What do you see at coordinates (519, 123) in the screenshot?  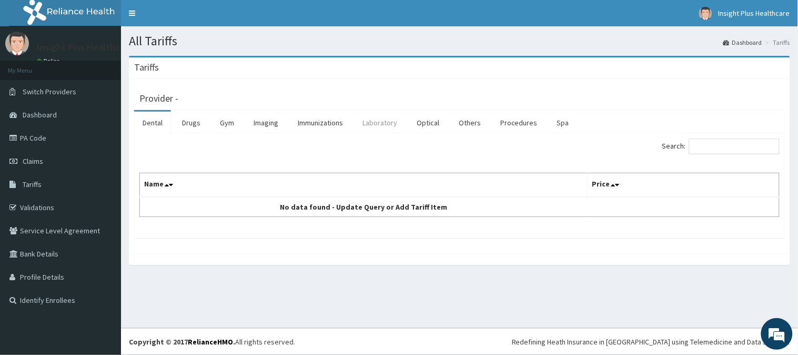 I see `a: Procedures` at bounding box center [519, 123].